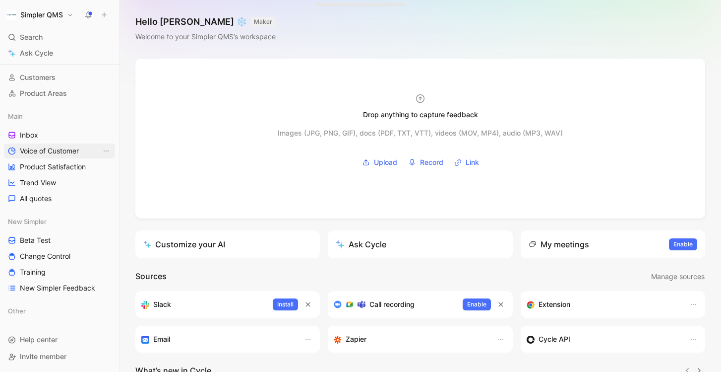  I want to click on button: View actions, so click(106, 151).